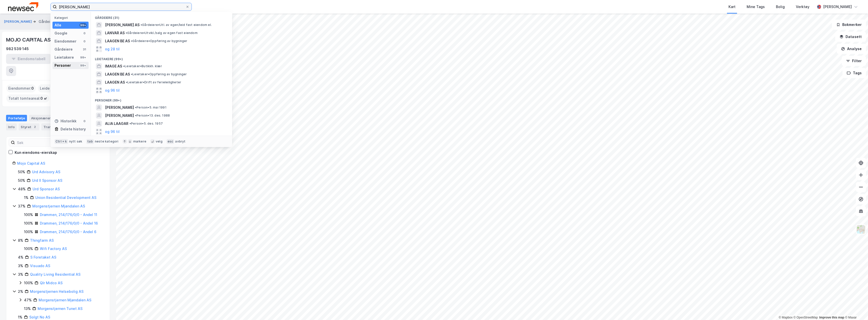 Image resolution: width=868 pixels, height=320 pixels. What do you see at coordinates (22, 189) in the screenshot?
I see `div: 48%` at bounding box center [22, 189].